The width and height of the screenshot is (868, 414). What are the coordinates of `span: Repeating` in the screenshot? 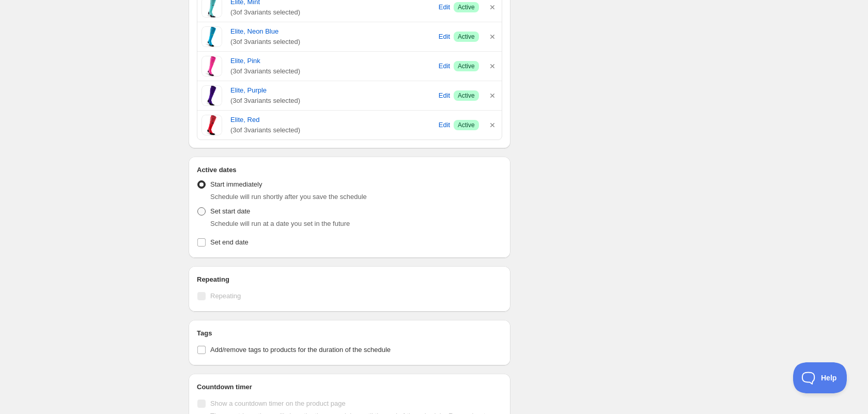 It's located at (225, 296).